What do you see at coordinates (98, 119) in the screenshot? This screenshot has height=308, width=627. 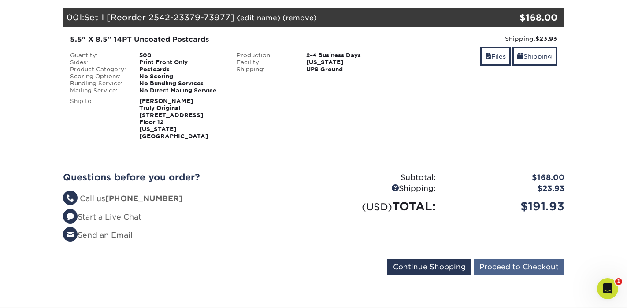 I see `div: Ship to:` at bounding box center [98, 119].